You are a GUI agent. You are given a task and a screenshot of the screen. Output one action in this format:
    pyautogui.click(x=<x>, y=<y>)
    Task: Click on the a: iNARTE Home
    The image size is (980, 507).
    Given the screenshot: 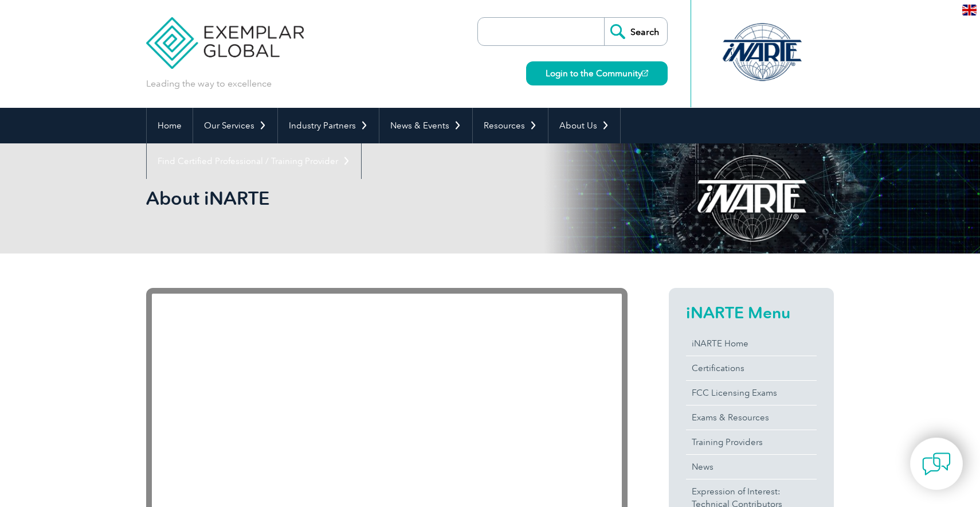 What is the action you would take?
    pyautogui.click(x=751, y=343)
    